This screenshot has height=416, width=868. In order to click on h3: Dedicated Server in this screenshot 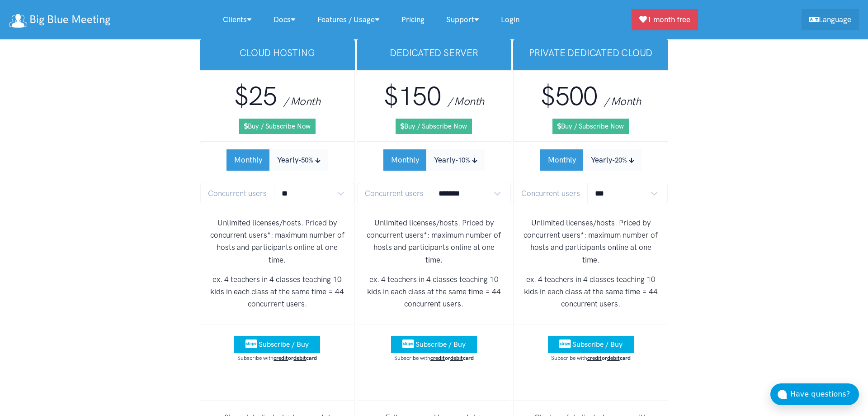, I will do `click(434, 52)`.